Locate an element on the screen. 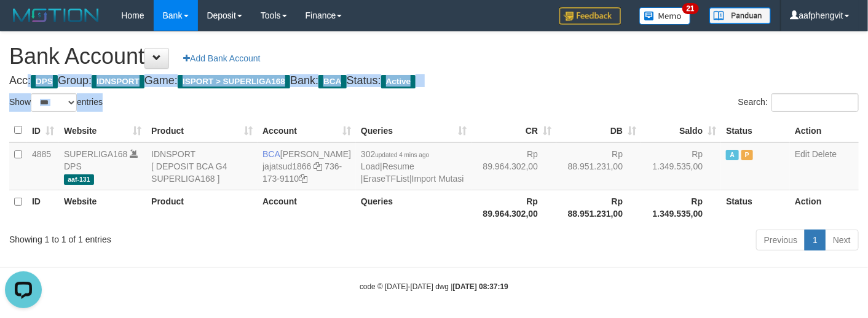  a: 1 is located at coordinates (815, 240).